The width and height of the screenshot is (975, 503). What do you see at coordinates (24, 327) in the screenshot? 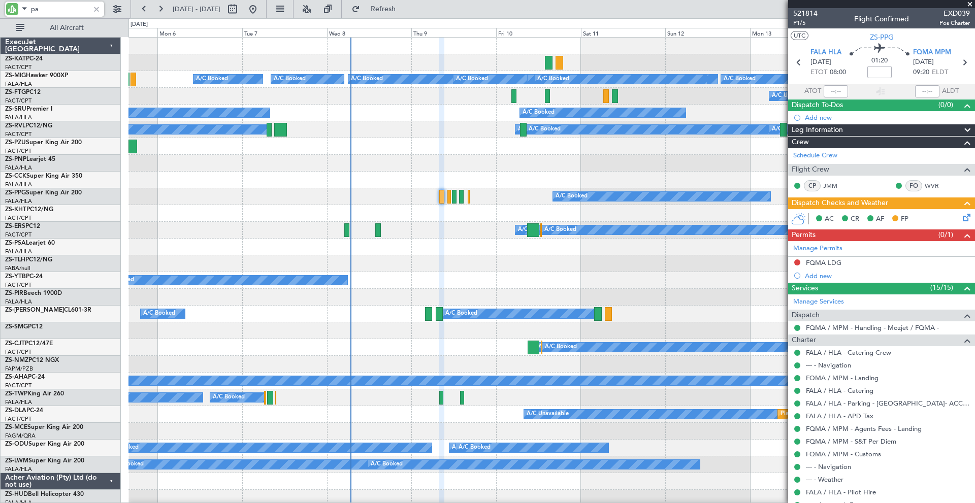
I see `a: ZS-SMGPC12` at bounding box center [24, 327].